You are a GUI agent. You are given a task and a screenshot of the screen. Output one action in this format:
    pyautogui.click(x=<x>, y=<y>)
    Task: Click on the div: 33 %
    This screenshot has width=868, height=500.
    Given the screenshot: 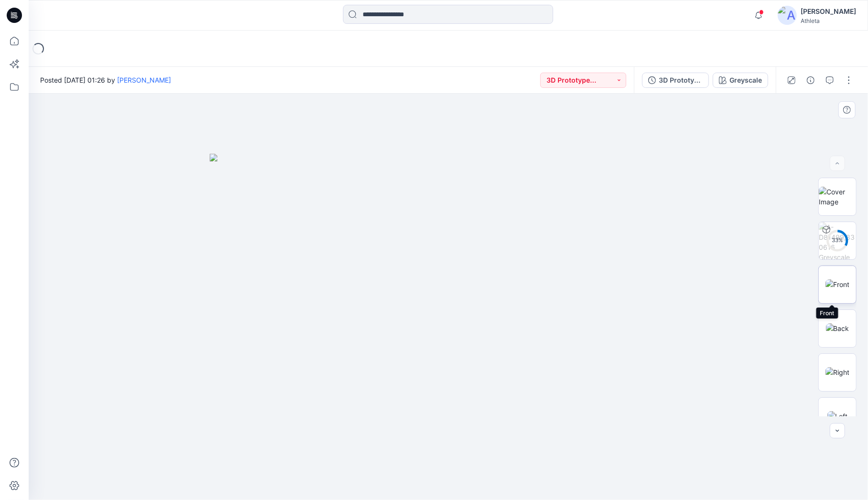 What is the action you would take?
    pyautogui.click(x=837, y=240)
    